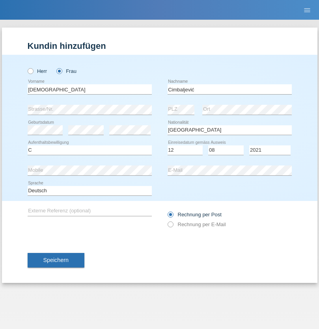  Describe the element at coordinates (307, 10) in the screenshot. I see `a: menu` at that location.